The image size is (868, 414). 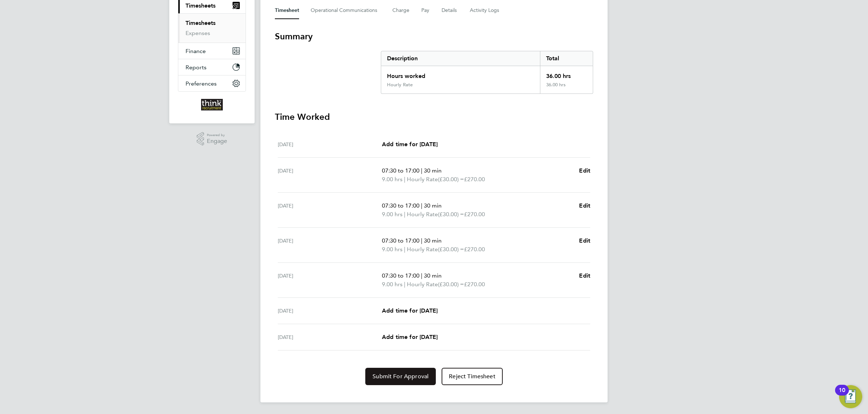 I want to click on span: Preferences, so click(x=201, y=84).